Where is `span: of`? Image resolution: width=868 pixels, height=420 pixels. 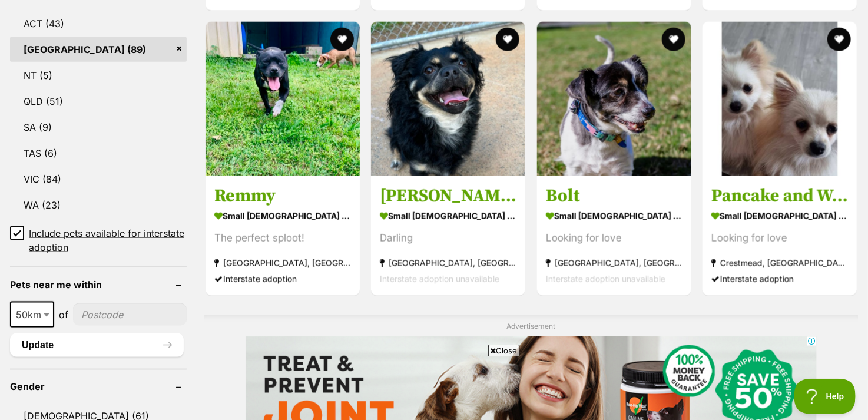 span: of is located at coordinates (63, 314).